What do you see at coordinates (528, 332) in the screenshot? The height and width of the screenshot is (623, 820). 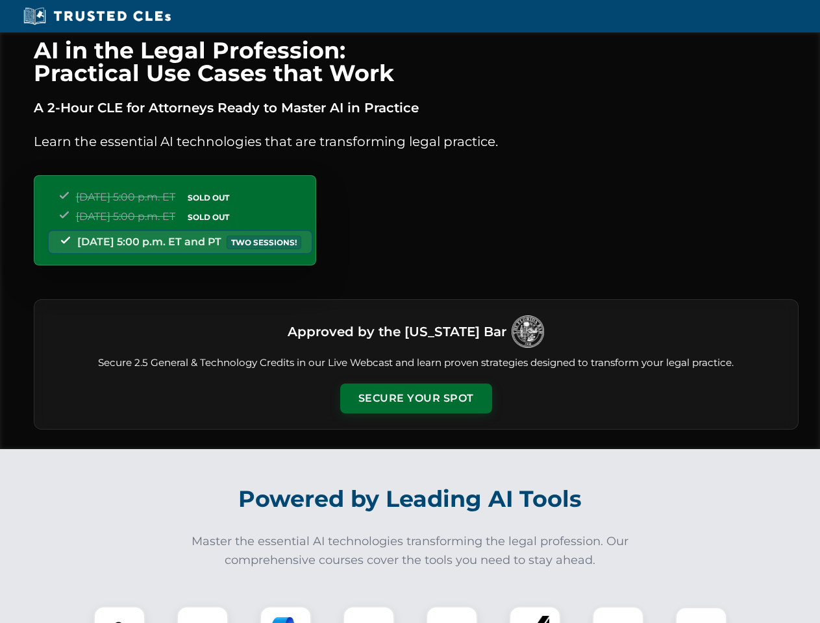 I see `img: Logo` at bounding box center [528, 332].